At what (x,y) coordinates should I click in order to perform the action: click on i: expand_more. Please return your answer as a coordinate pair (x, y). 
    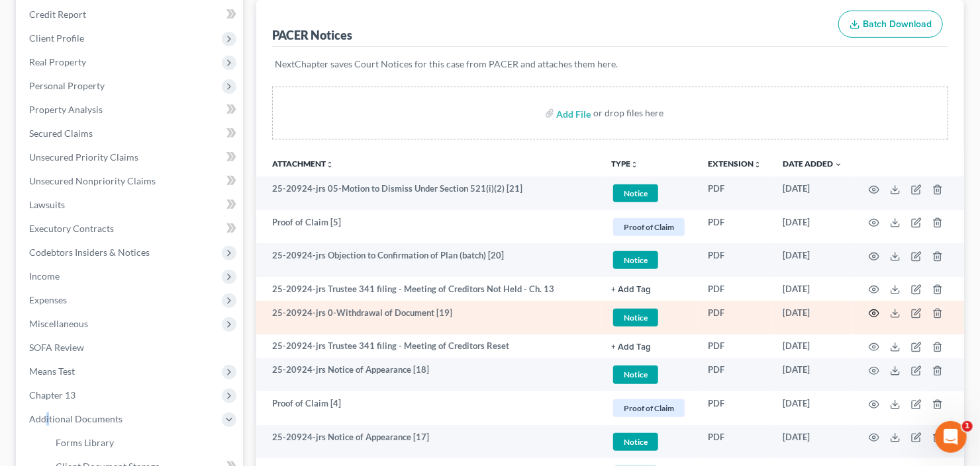
    Looking at the image, I should click on (838, 165).